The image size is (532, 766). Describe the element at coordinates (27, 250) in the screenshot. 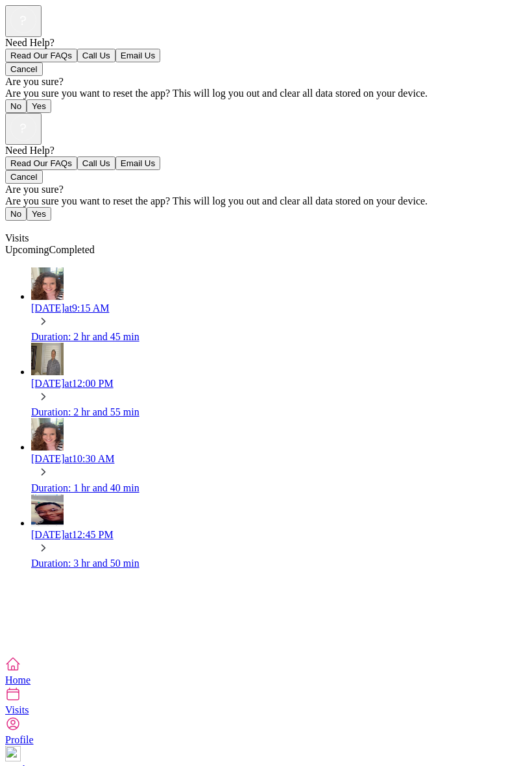

I see `a: Upcoming` at that location.